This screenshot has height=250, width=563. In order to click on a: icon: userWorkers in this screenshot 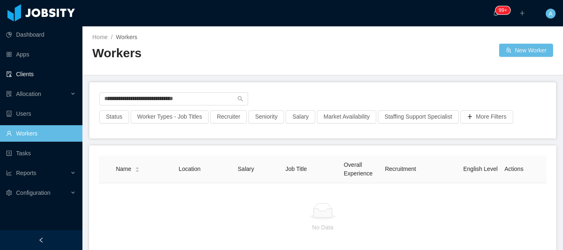, I will do `click(41, 134)`.